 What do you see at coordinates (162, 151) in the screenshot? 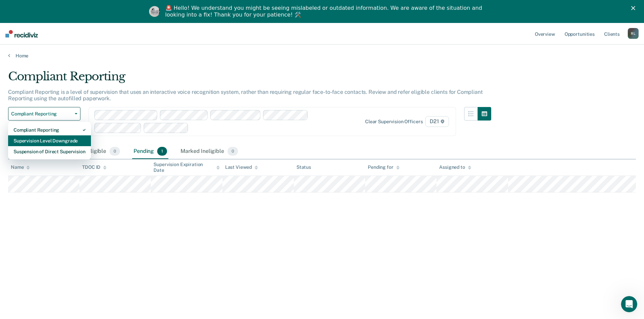
I see `span: 1` at bounding box center [162, 151].